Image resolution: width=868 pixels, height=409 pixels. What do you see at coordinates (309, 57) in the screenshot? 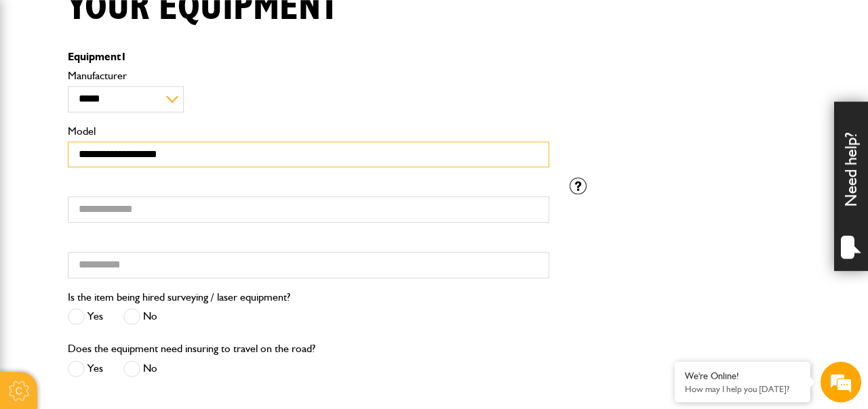
I see `p: Equipment` at bounding box center [309, 57].